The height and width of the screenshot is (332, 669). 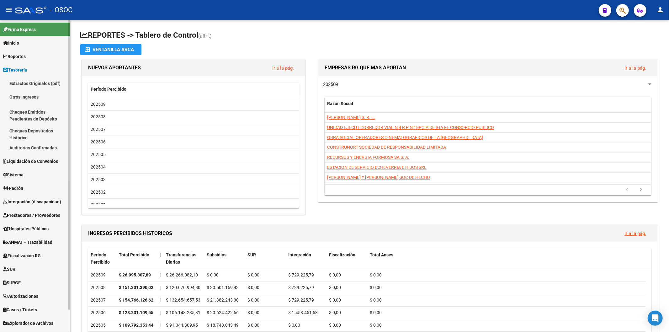 I want to click on span: 202502, so click(x=98, y=192).